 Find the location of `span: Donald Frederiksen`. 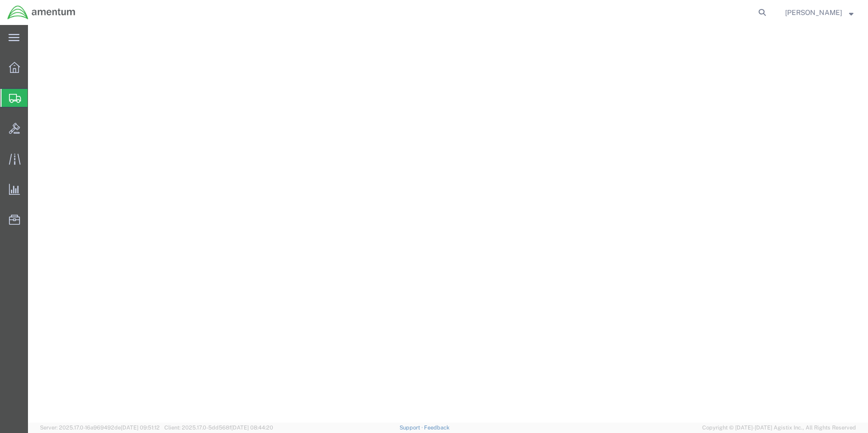

span: Donald Frederiksen is located at coordinates (814, 12).